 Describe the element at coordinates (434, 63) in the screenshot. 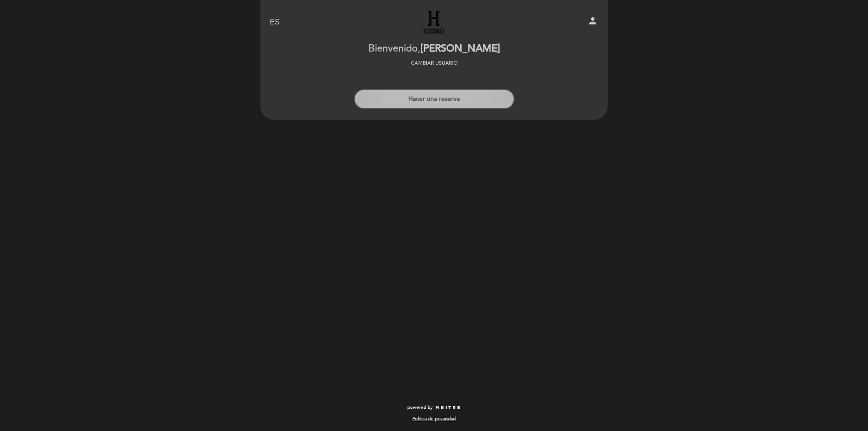

I see `button: Cambiar usuario` at that location.